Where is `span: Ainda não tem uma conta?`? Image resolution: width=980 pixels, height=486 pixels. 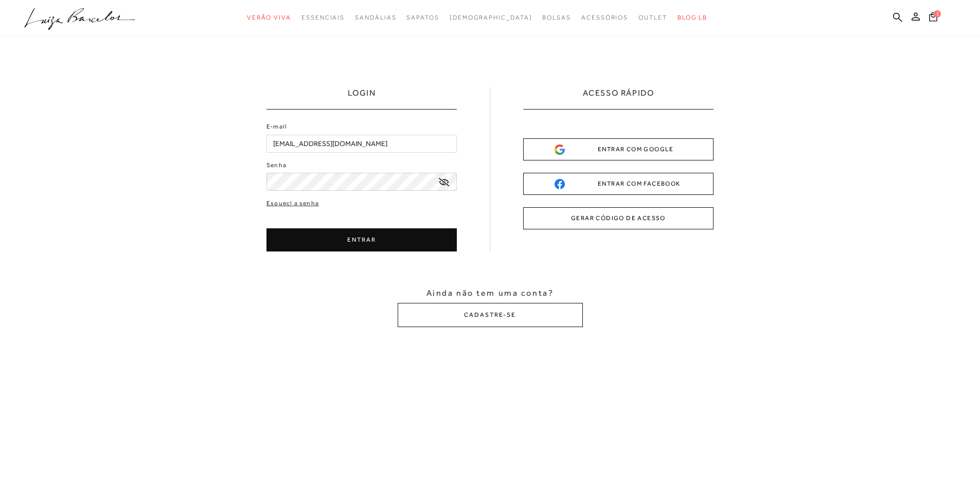 span: Ainda não tem uma conta? is located at coordinates (490, 293).